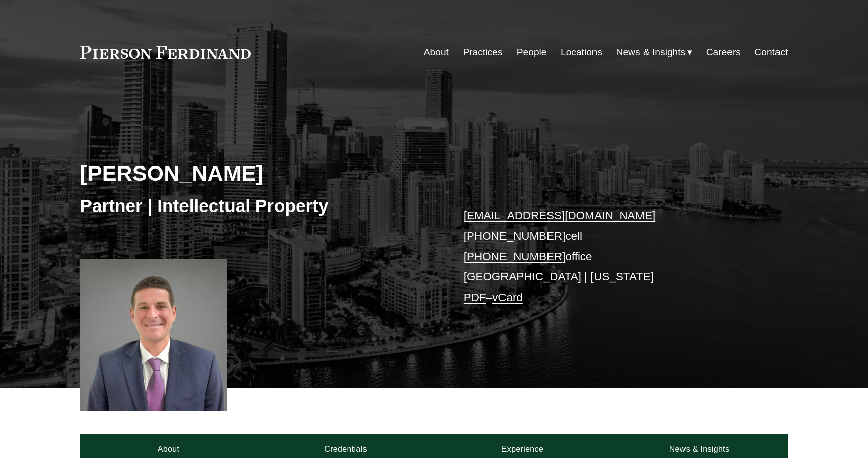  I want to click on a: folder dropdown, so click(654, 52).